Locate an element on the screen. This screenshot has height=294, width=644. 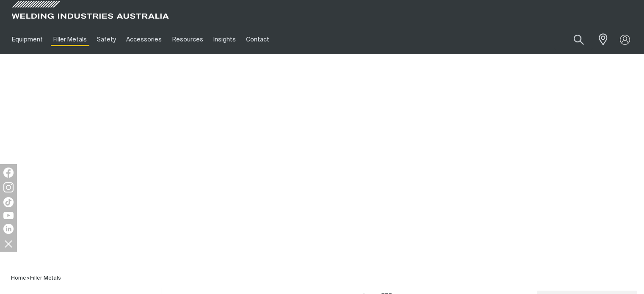
a: Home is located at coordinates (19, 278).